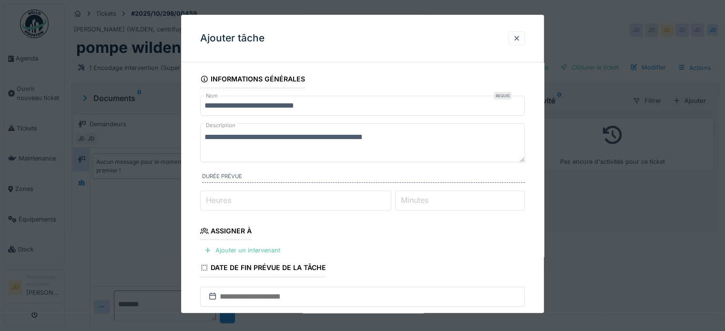  I want to click on label: Minutes, so click(415, 201).